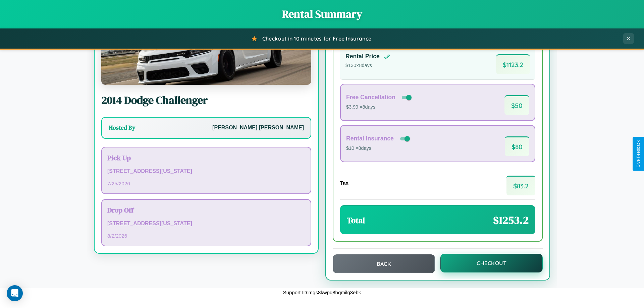 Image resolution: width=644 pixels, height=308 pixels. What do you see at coordinates (517, 146) in the screenshot?
I see `span: $ 80` at bounding box center [517, 146].